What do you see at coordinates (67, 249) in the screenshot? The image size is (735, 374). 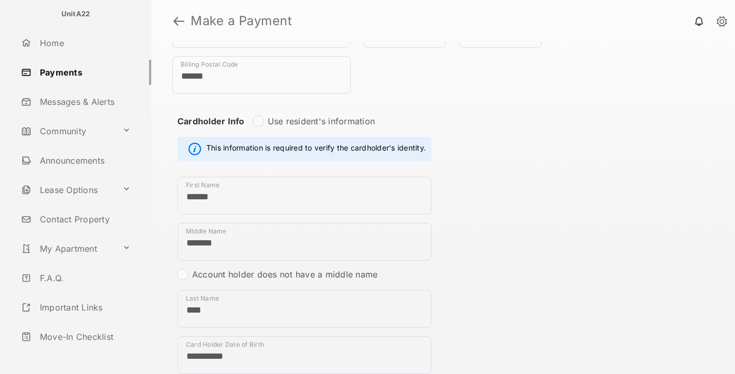 I see `a: My Apartment` at bounding box center [67, 249].